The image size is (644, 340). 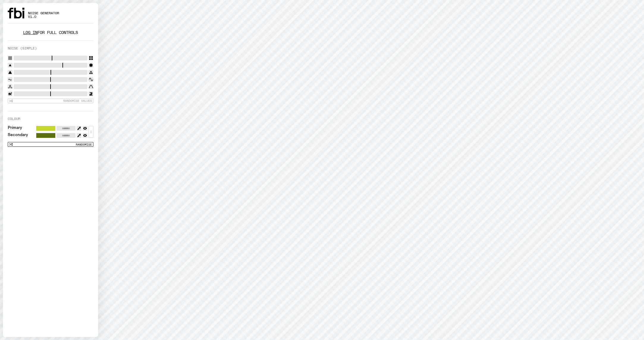 I want to click on label: Noise (Simple), so click(x=22, y=48).